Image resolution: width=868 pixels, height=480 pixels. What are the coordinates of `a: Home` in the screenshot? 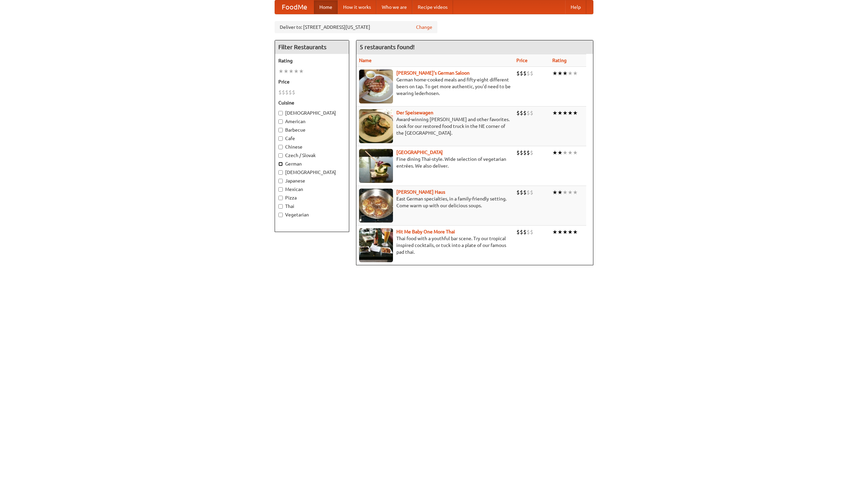 It's located at (326, 7).